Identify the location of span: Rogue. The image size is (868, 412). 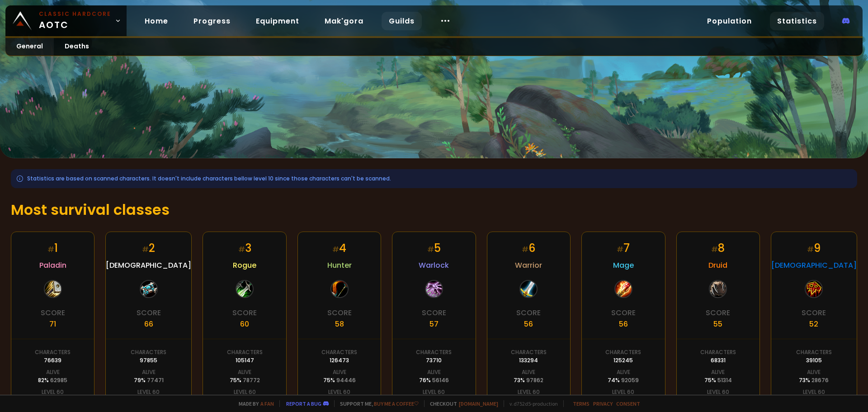
(244, 265).